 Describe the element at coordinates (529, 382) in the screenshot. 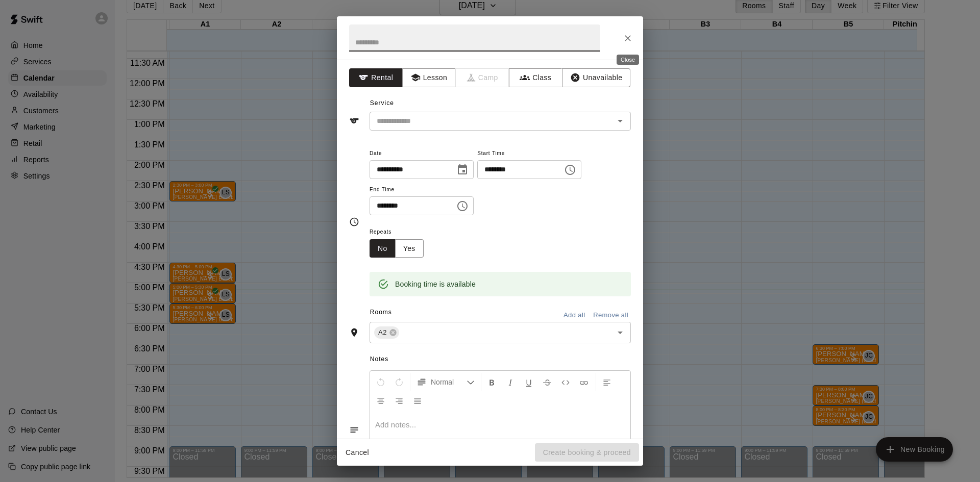

I see `button: Format Underline` at that location.